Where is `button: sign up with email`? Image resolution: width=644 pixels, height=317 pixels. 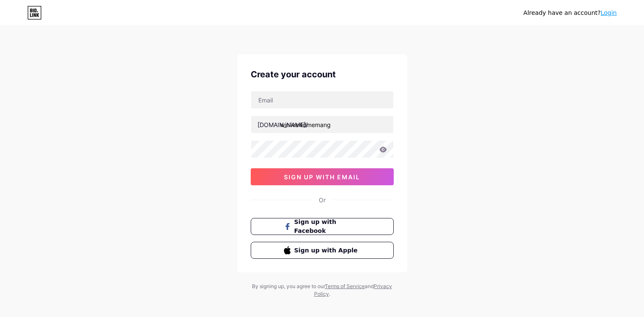 button: sign up with email is located at coordinates (322, 177).